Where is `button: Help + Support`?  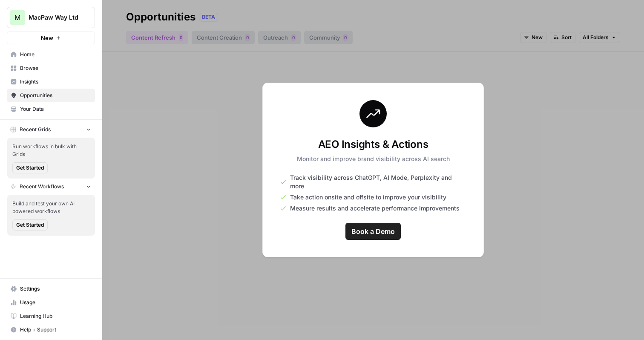 button: Help + Support is located at coordinates (51, 329).